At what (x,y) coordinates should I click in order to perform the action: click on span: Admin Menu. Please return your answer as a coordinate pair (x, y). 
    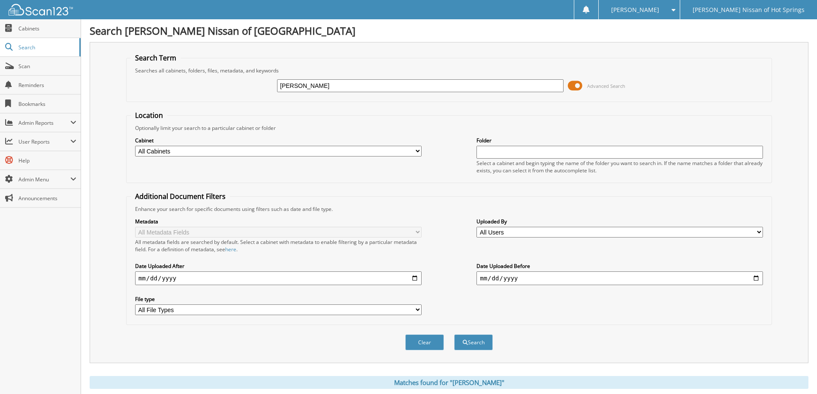
    Looking at the image, I should click on (44, 179).